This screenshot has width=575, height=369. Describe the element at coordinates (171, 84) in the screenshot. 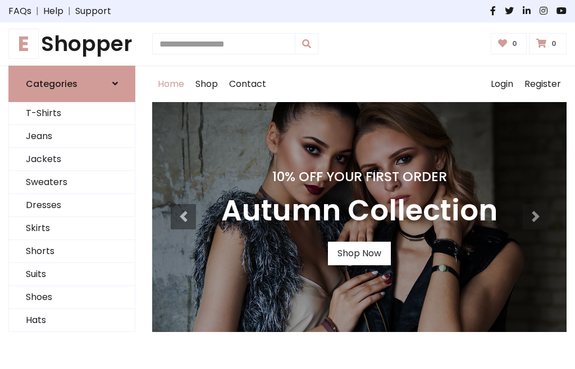

I see `a: Home` at that location.